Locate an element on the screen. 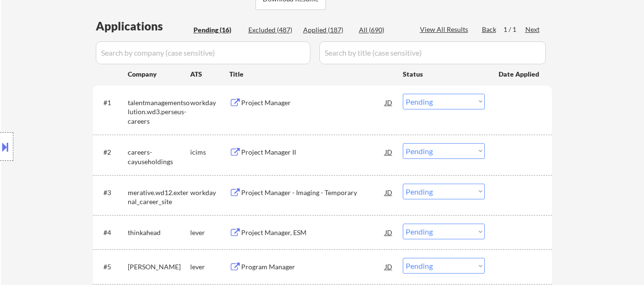 The image size is (644, 285). div: #5 is located at coordinates (111, 267).